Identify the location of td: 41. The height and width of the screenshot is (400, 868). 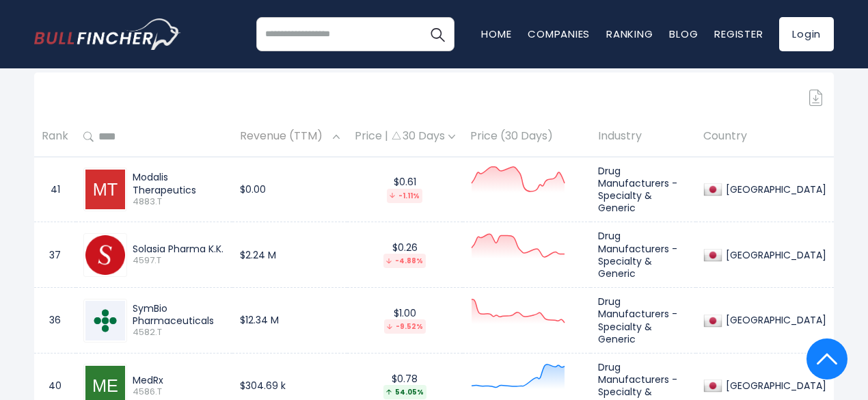
(55, 189).